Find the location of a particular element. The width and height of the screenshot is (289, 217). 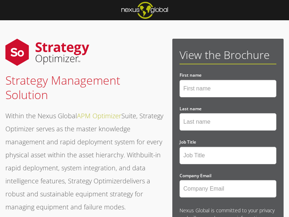

input: Job Title is located at coordinates (228, 155).